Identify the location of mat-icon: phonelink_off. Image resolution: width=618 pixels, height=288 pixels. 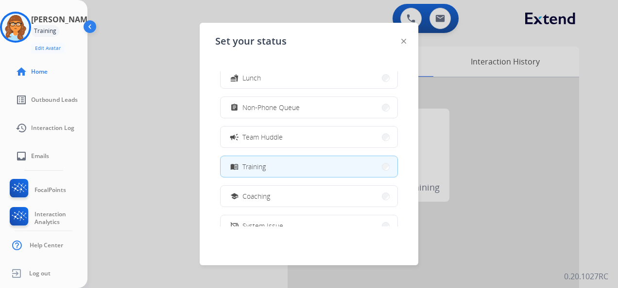
(234, 226).